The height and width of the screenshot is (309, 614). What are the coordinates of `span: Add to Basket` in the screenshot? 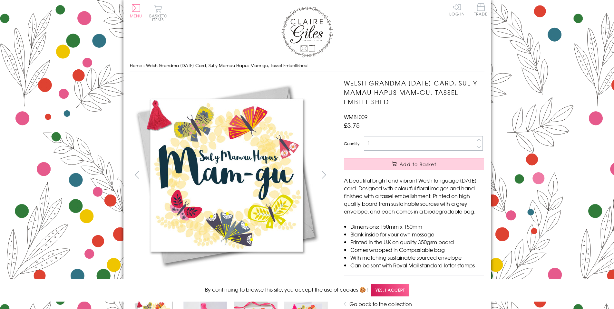 It's located at (418, 164).